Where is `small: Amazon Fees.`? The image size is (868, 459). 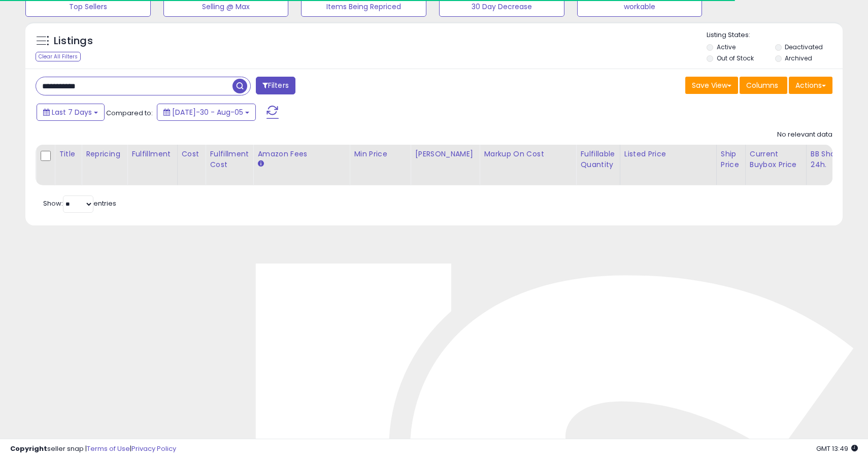
small: Amazon Fees. is located at coordinates (260, 164).